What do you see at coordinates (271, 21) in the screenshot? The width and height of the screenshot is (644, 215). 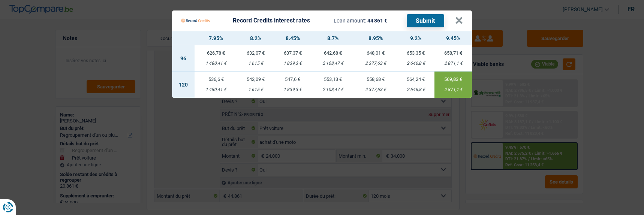 I see `div: Record Credits interest rates` at bounding box center [271, 21].